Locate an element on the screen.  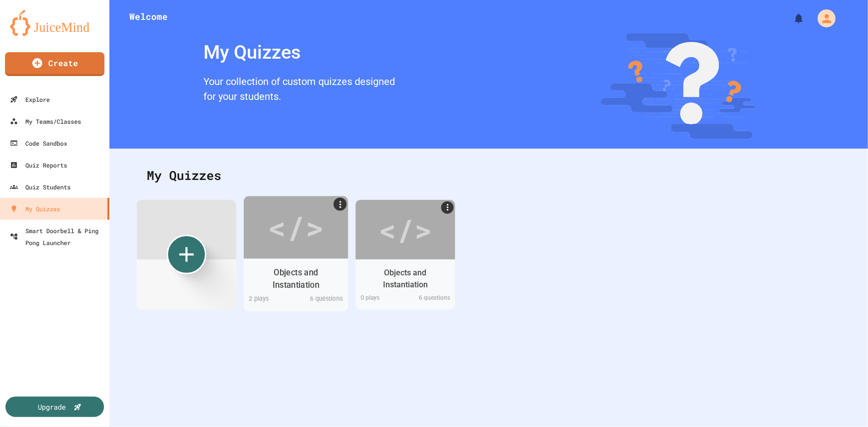
div: My Teams/Classes is located at coordinates (45, 121).